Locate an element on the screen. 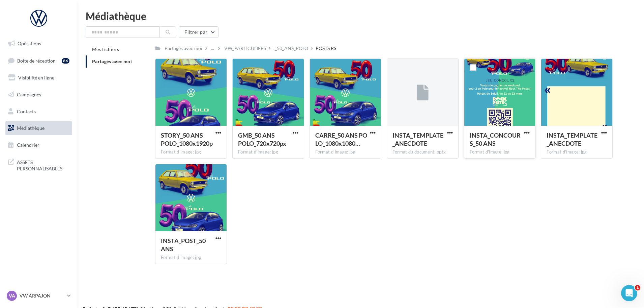 Image resolution: width=644 pixels, height=308 pixels. a: Médiathèque is located at coordinates (39, 128).